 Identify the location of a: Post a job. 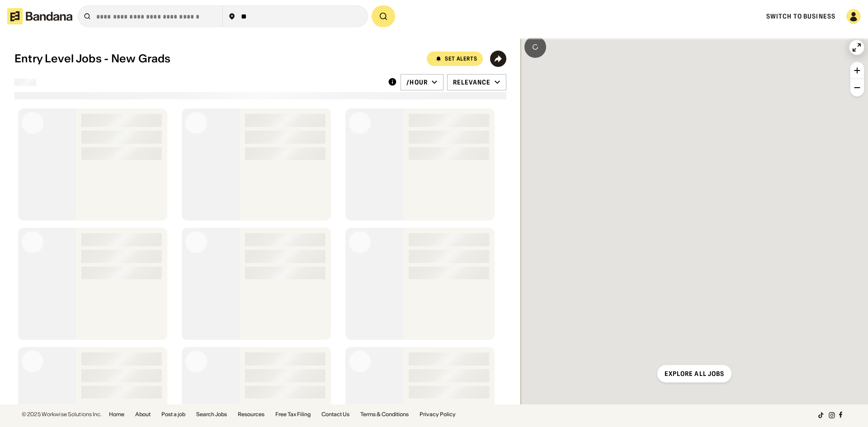
(173, 414).